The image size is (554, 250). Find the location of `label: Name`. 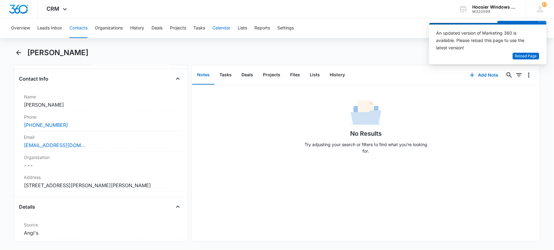

label: Name is located at coordinates (101, 96).